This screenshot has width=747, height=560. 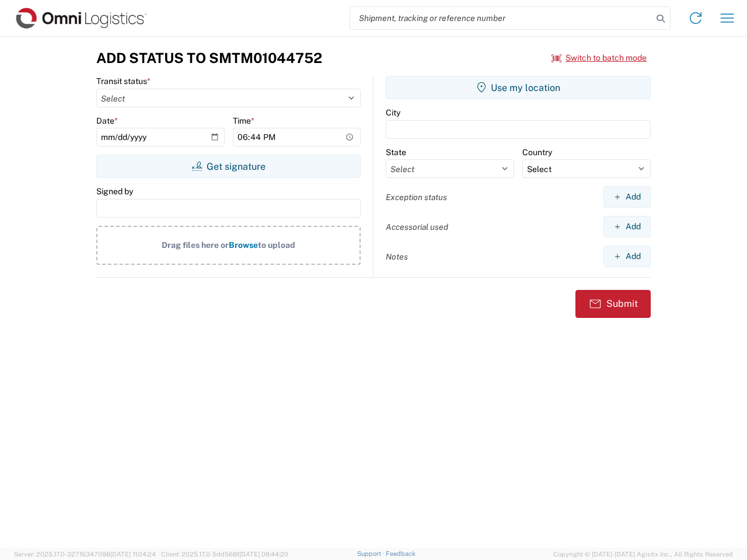 What do you see at coordinates (400, 554) in the screenshot?
I see `a: Feedback` at bounding box center [400, 554].